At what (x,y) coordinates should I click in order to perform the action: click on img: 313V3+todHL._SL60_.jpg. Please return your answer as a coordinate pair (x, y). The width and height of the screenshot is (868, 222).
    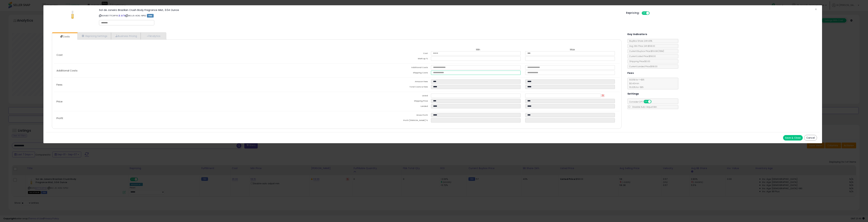
    Looking at the image, I should click on (73, 14).